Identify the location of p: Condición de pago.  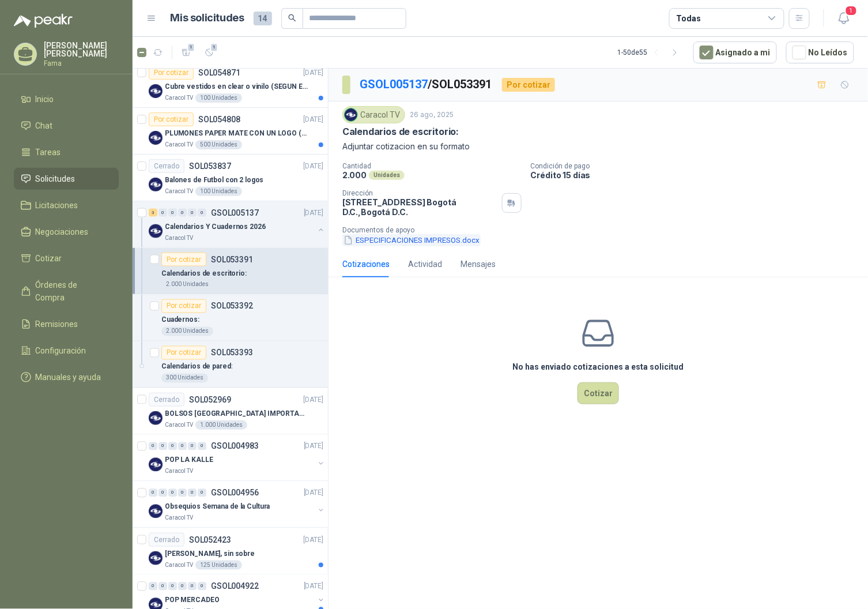
(697, 166).